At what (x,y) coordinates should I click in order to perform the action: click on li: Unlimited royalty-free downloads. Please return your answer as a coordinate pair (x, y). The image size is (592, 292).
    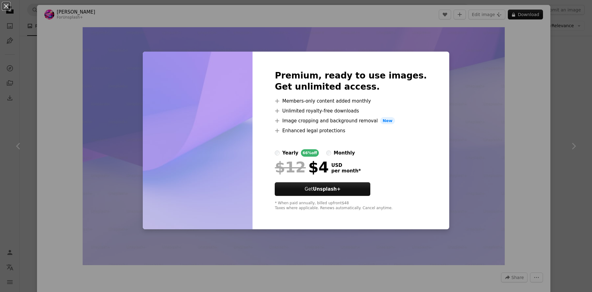
    Looking at the image, I should click on (351, 111).